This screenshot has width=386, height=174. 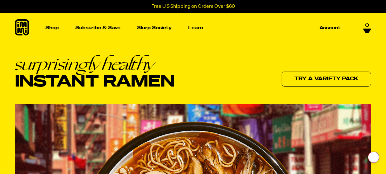 What do you see at coordinates (330, 28) in the screenshot?
I see `p: Account` at bounding box center [330, 28].